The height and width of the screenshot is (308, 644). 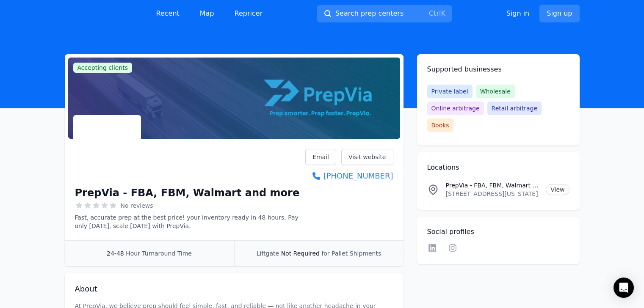 I want to click on span: Search prep centers, so click(x=369, y=14).